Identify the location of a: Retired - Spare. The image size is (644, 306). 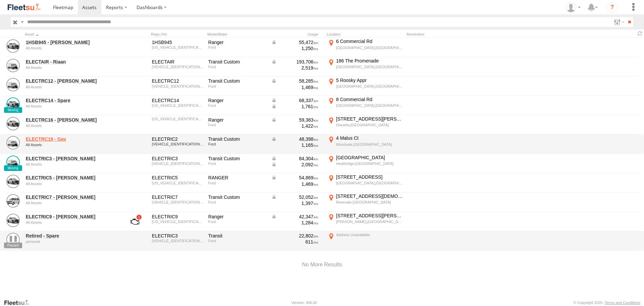
(72, 236).